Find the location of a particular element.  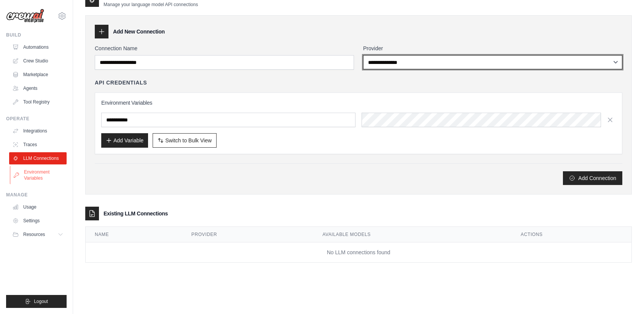

div: Operate is located at coordinates (36, 119).